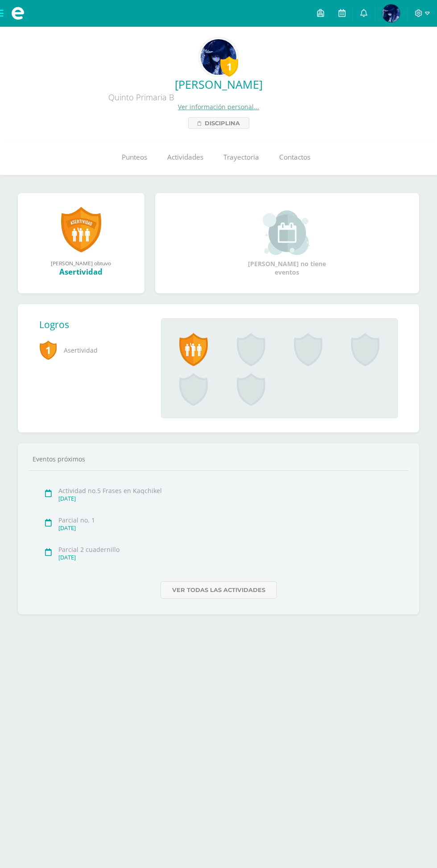 This screenshot has height=868, width=437. I want to click on div: 1, so click(229, 67).